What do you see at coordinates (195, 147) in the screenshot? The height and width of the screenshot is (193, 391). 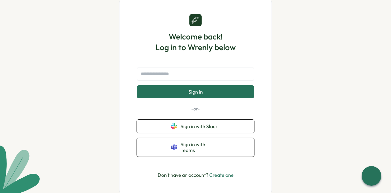 I see `button: Sign in with Teams` at bounding box center [195, 147].